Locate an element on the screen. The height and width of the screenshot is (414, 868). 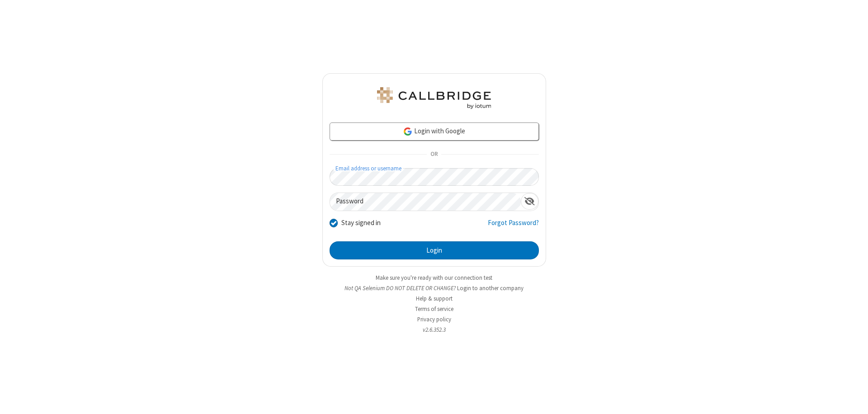
input: Password is located at coordinates (425, 201).